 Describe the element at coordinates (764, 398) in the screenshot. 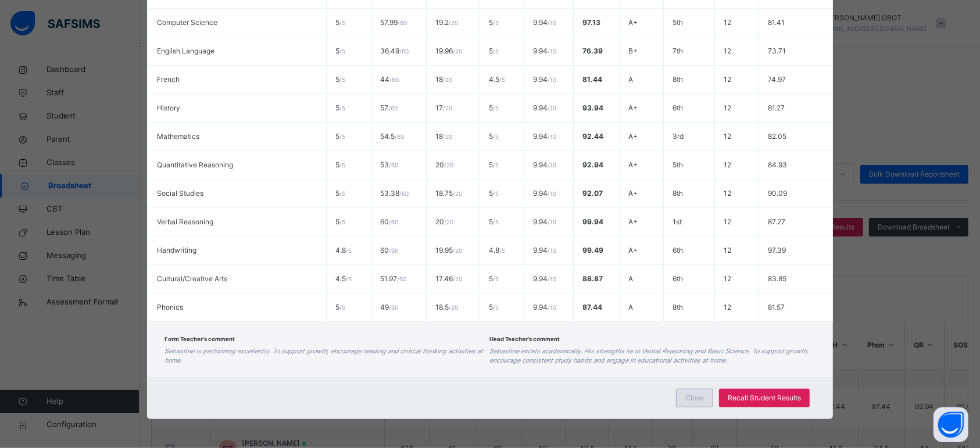

I see `span: Recall Student Results` at that location.